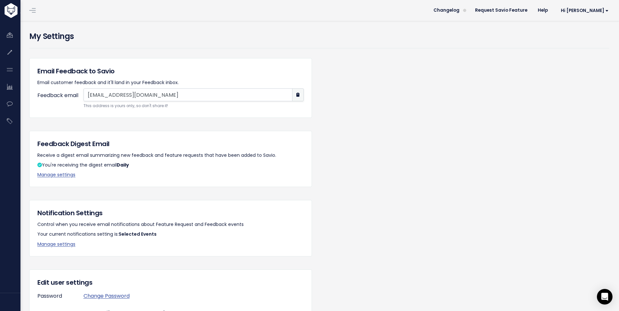  I want to click on p: You're receiving the digest email, so click(171, 165).